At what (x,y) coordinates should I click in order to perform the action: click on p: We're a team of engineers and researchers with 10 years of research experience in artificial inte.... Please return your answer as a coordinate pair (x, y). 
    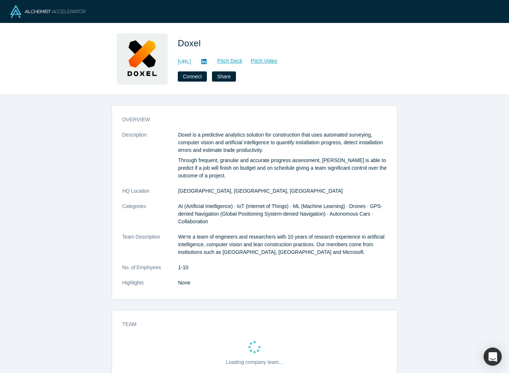
    Looking at the image, I should click on (283, 244).